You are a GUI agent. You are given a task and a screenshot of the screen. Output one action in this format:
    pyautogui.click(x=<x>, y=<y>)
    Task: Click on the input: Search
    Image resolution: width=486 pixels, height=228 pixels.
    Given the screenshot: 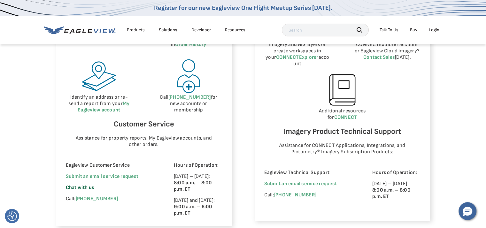 What is the action you would take?
    pyautogui.click(x=325, y=30)
    